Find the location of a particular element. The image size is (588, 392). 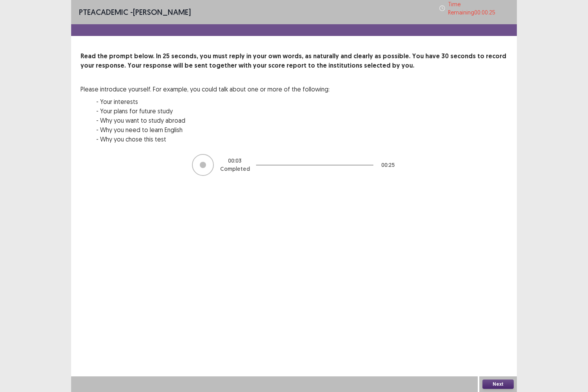

p: 00 : 25 is located at coordinates (388, 165).